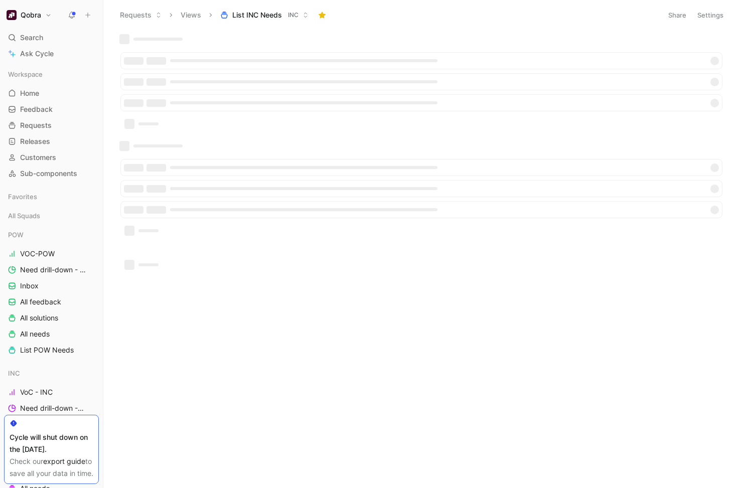 This screenshot has width=740, height=488. What do you see at coordinates (37, 54) in the screenshot?
I see `span: Ask Cycle` at bounding box center [37, 54].